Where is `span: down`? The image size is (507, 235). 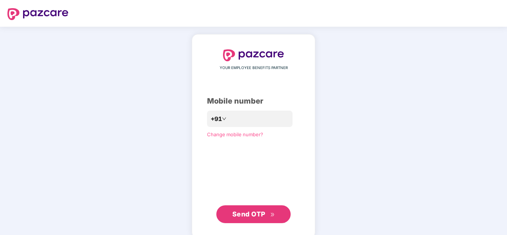 span: down is located at coordinates (224, 119).